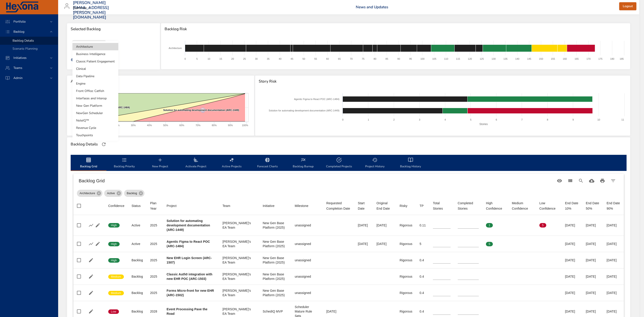 This screenshot has width=644, height=317. Describe the element at coordinates (95, 98) in the screenshot. I see `li: Interfaces and Interop` at that location.